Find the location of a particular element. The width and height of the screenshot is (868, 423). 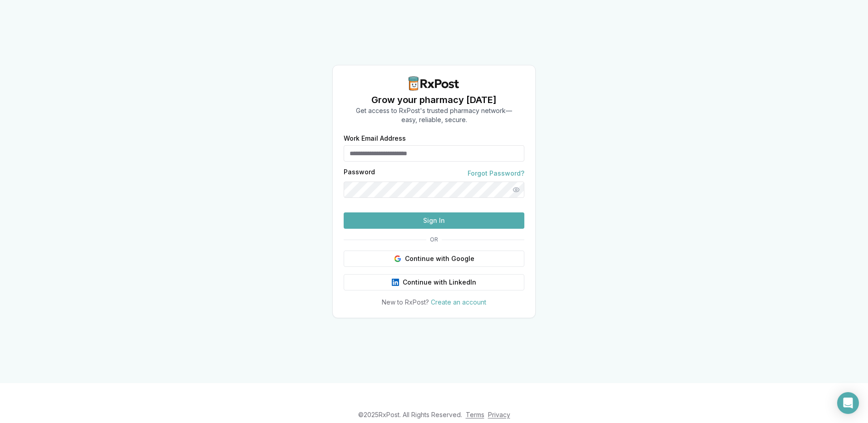

img: RxPost Logo is located at coordinates (434, 83).